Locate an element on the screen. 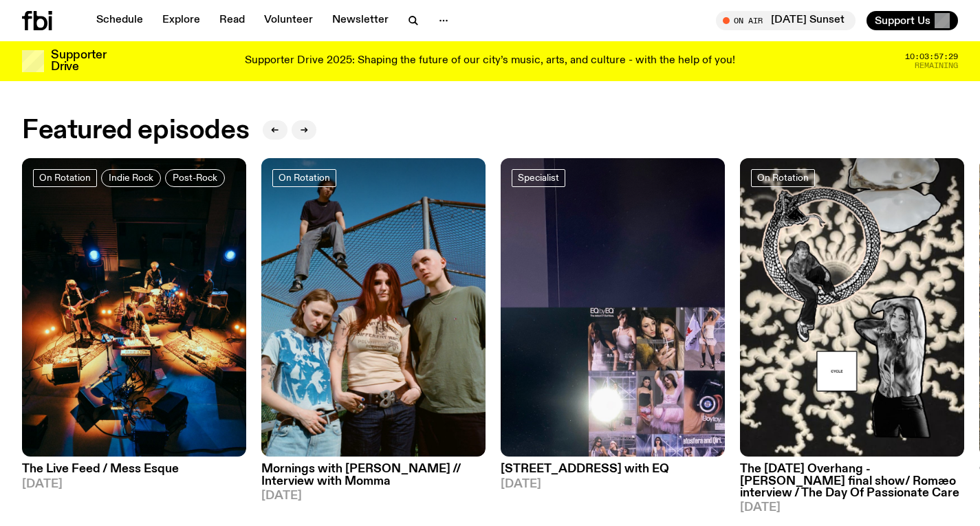  a: Specialist is located at coordinates (539, 178).